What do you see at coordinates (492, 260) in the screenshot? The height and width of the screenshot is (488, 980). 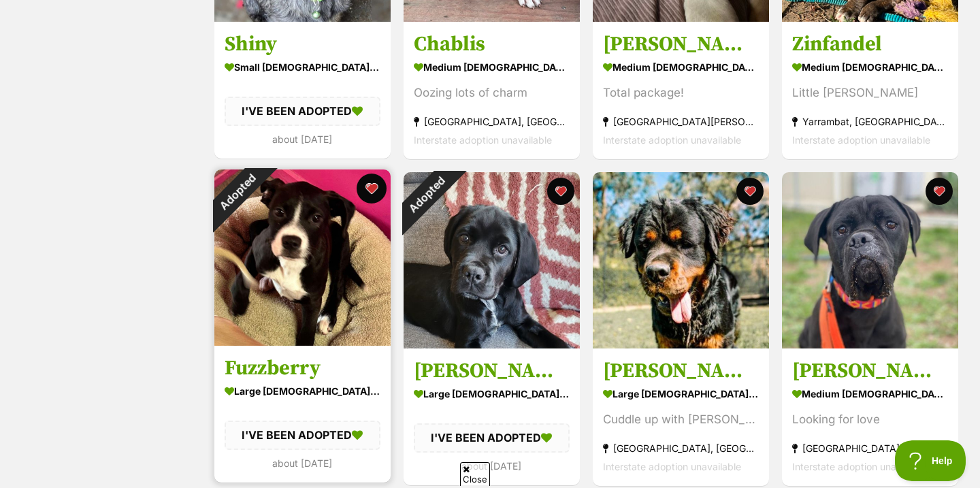 I see `img: Audrey` at bounding box center [492, 260].